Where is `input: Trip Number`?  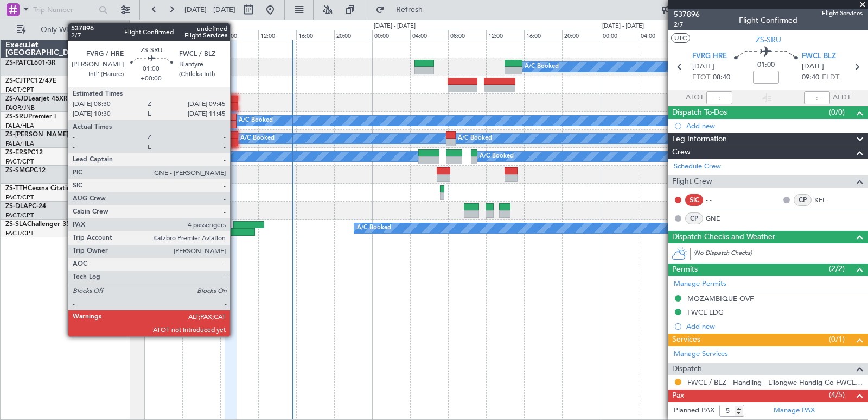
input: Trip Number is located at coordinates (64, 10).